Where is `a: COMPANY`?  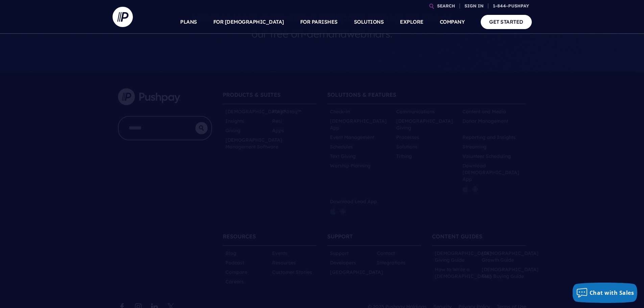
a: COMPANY is located at coordinates (453, 22).